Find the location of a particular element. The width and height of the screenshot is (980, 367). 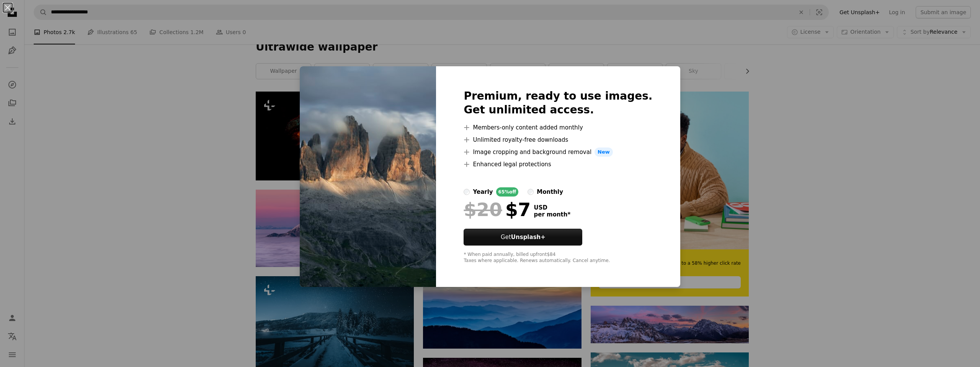

div: monthly is located at coordinates (550, 192).